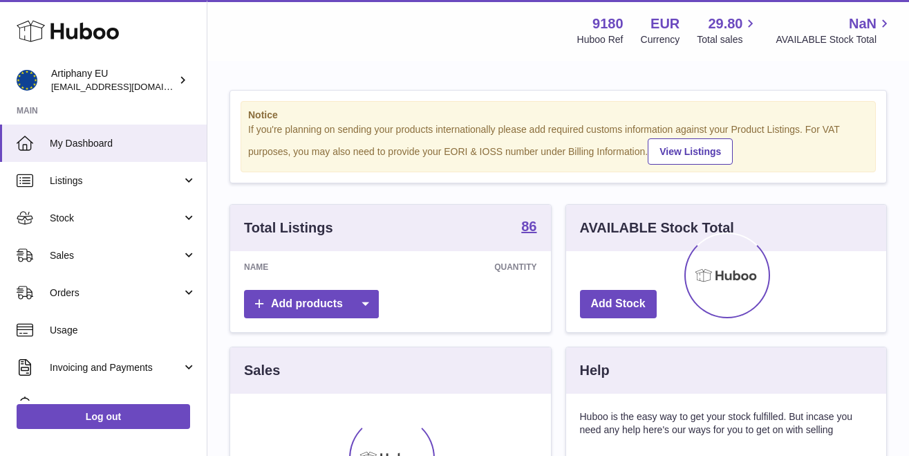 This screenshot has width=909, height=456. Describe the element at coordinates (595, 370) in the screenshot. I see `h3: Help` at that location.